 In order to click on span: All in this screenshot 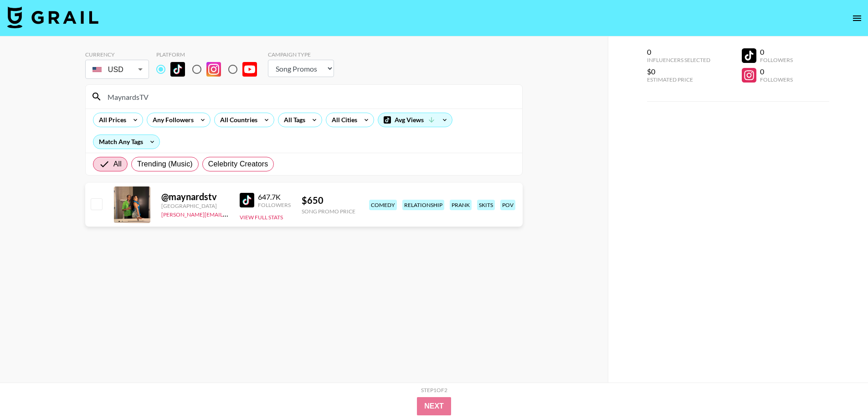, I will do `click(117, 164)`.